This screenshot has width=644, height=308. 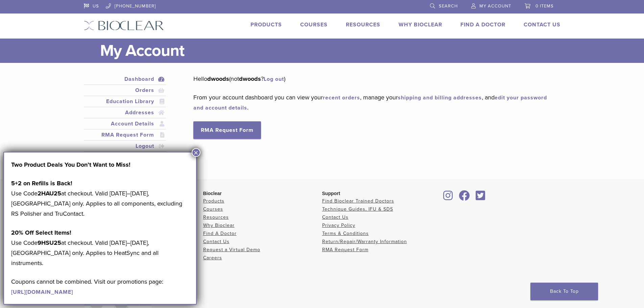 What do you see at coordinates (125, 124) in the screenshot?
I see `a: Account Details` at bounding box center [125, 124].